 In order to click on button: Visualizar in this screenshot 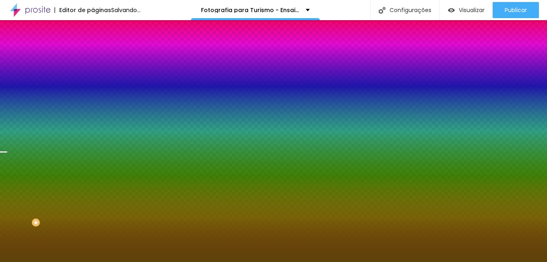, I will do `click(466, 10)`.